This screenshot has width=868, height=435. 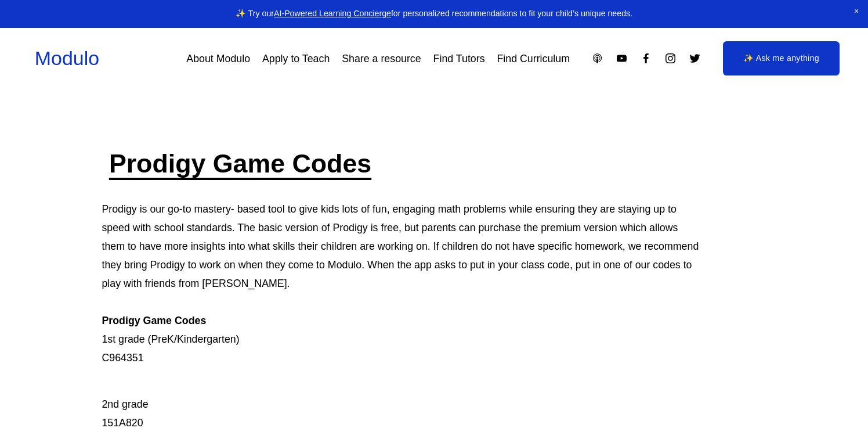 What do you see at coordinates (597, 58) in the screenshot?
I see `a: Apple Podcasts` at bounding box center [597, 58].